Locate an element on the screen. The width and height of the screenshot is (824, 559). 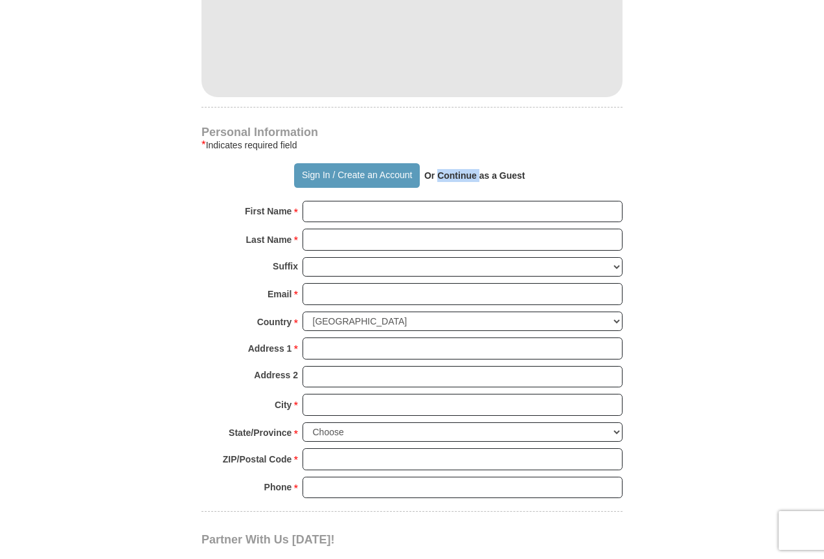
strong: First Name is located at coordinates (268, 211).